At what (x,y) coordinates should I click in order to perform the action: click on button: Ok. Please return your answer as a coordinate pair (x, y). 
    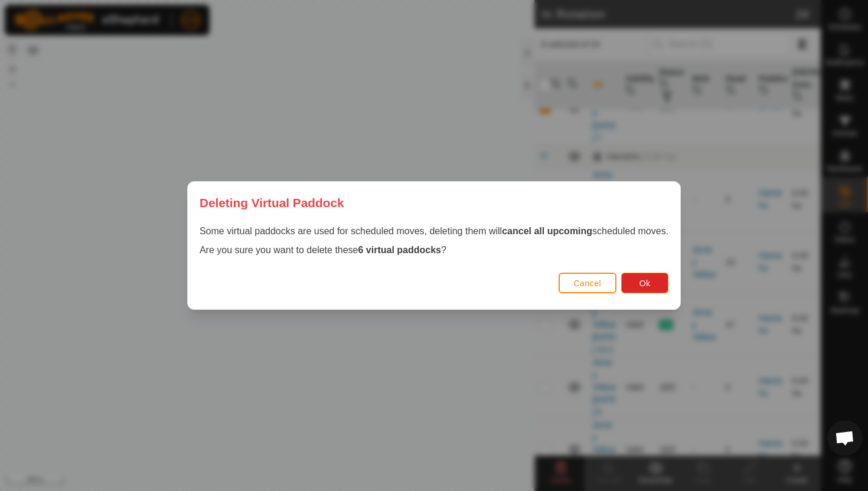
    Looking at the image, I should click on (645, 283).